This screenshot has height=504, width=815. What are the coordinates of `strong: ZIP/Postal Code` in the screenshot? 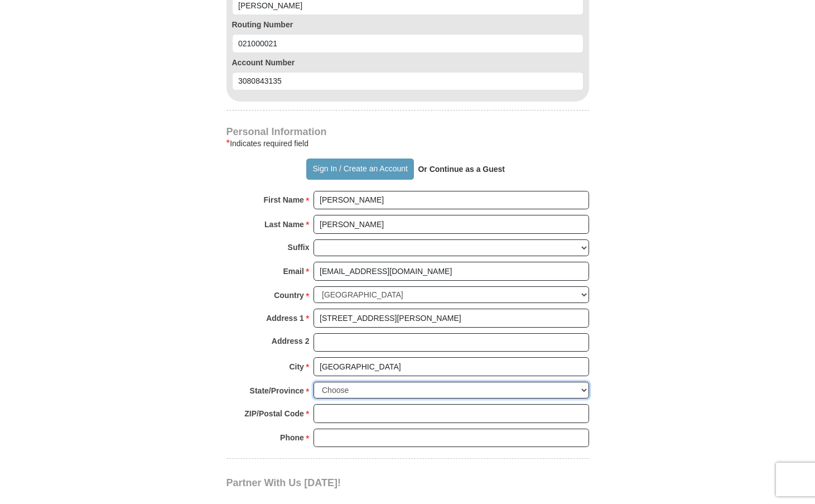 It's located at (274, 413).